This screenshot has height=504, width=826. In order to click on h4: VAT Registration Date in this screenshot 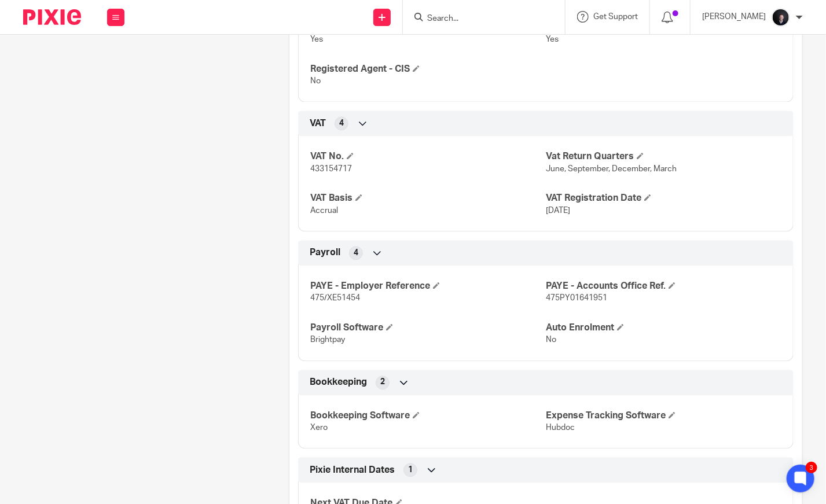, I will do `click(663, 198)`.